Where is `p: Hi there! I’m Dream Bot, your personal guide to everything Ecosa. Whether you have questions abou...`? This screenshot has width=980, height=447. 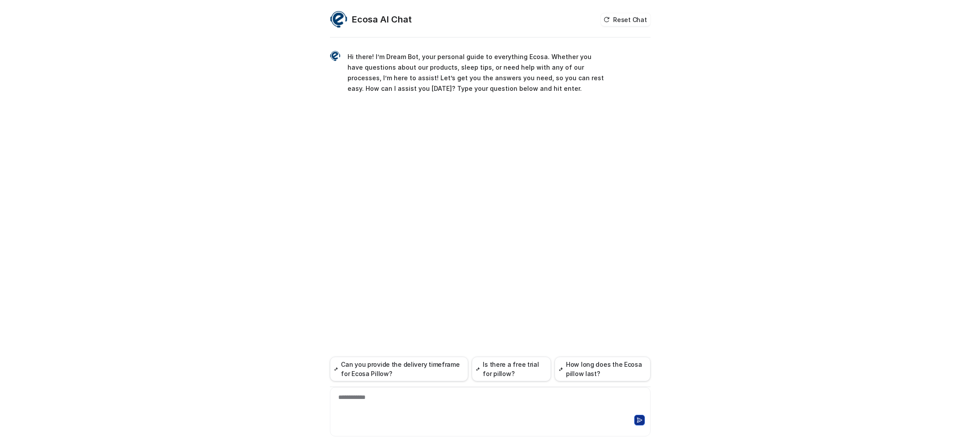 p: Hi there! I’m Dream Bot, your personal guide to everything Ecosa. Whether you have questions abou... is located at coordinates (476, 73).